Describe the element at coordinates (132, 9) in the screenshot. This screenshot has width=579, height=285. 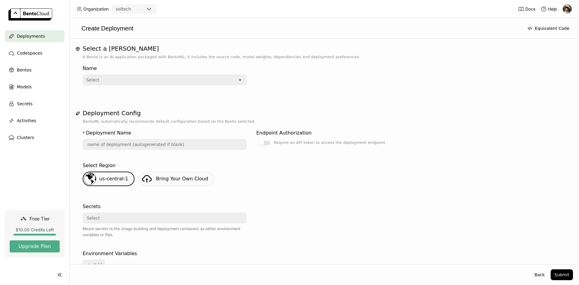
I see `input: Selected soltech.` at that location.